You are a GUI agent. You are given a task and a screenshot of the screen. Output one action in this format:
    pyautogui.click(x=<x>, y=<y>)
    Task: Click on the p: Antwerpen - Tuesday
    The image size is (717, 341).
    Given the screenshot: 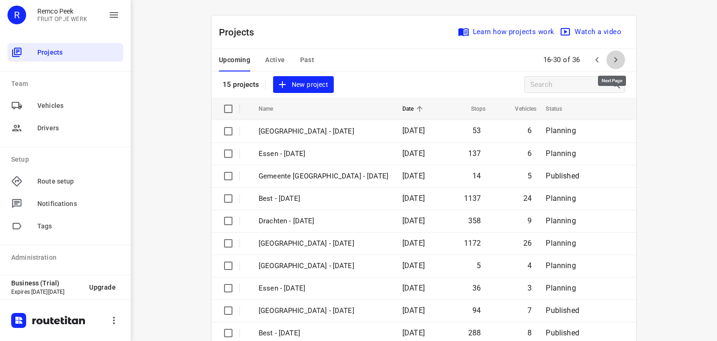 What is the action you would take?
    pyautogui.click(x=323, y=266)
    